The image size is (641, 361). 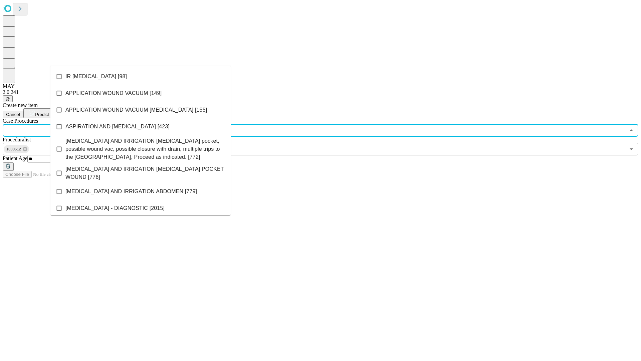 I want to click on span: Predict, so click(x=42, y=114).